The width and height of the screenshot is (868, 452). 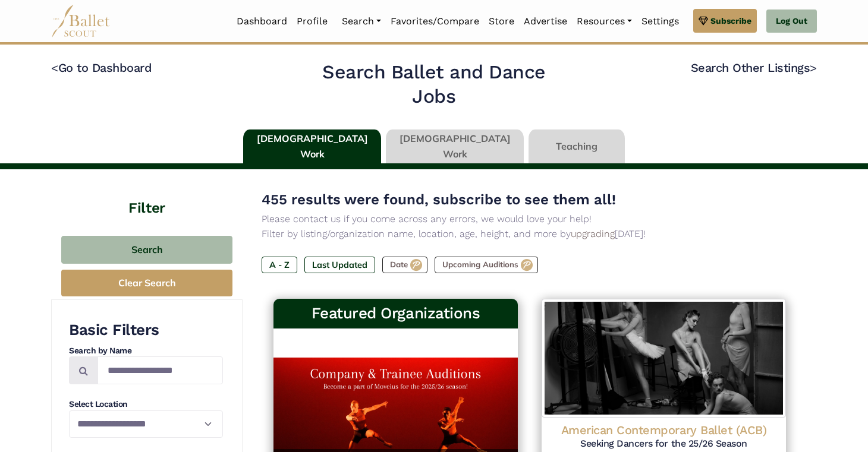 I want to click on label: Date, so click(x=405, y=265).